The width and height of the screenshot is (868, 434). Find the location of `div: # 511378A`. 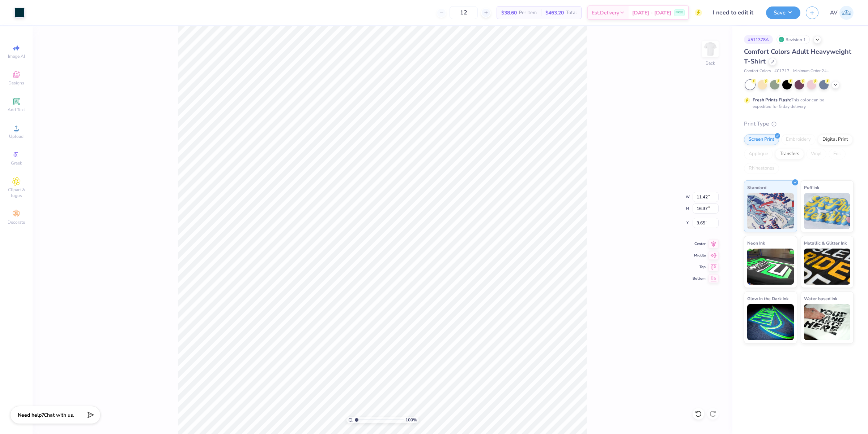

div: # 511378A is located at coordinates (758, 40).